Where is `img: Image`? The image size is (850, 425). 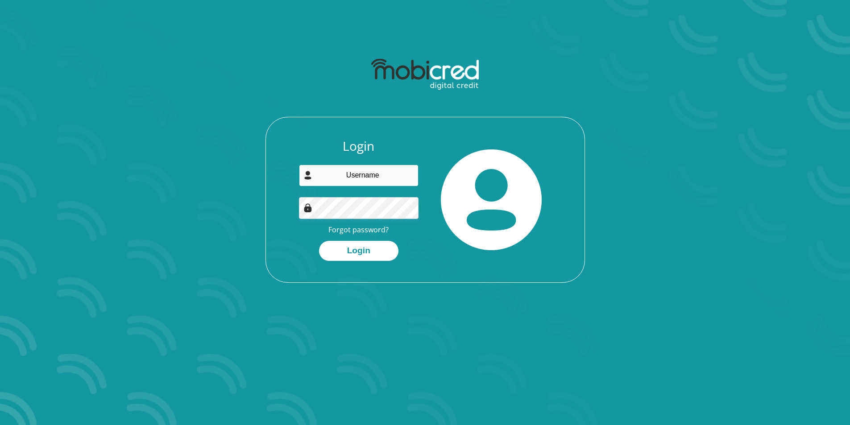
img: Image is located at coordinates (308, 208).